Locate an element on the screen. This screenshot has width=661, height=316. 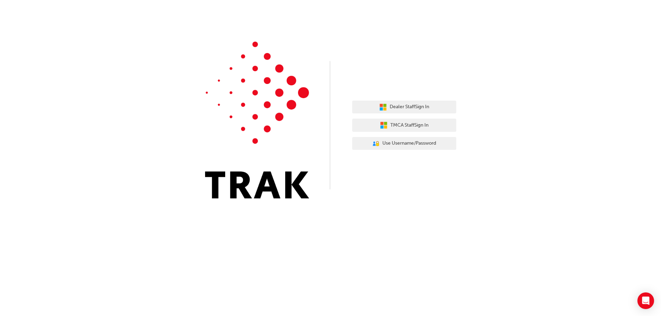
span: Dealer Staff Sign In is located at coordinates (410, 107).